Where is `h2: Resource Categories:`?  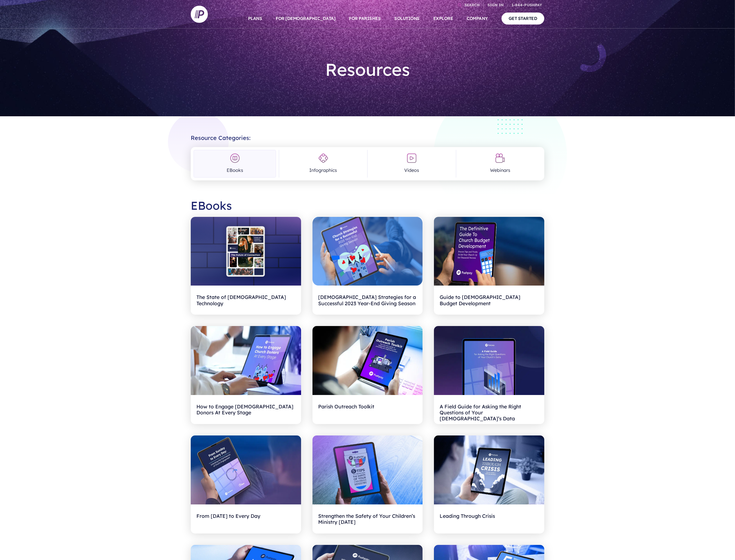 h2: Resource Categories: is located at coordinates (367, 136).